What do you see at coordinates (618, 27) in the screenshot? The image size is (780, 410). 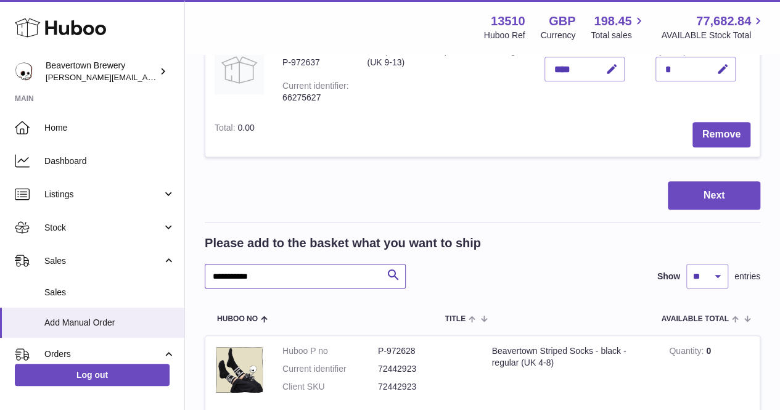 I see `a: 198.45 Total sales` at bounding box center [618, 27].